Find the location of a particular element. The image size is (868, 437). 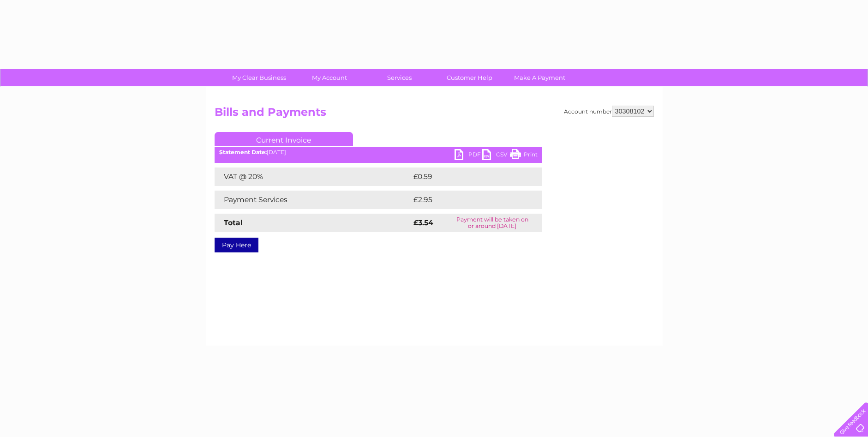

strong: Total is located at coordinates (233, 222).